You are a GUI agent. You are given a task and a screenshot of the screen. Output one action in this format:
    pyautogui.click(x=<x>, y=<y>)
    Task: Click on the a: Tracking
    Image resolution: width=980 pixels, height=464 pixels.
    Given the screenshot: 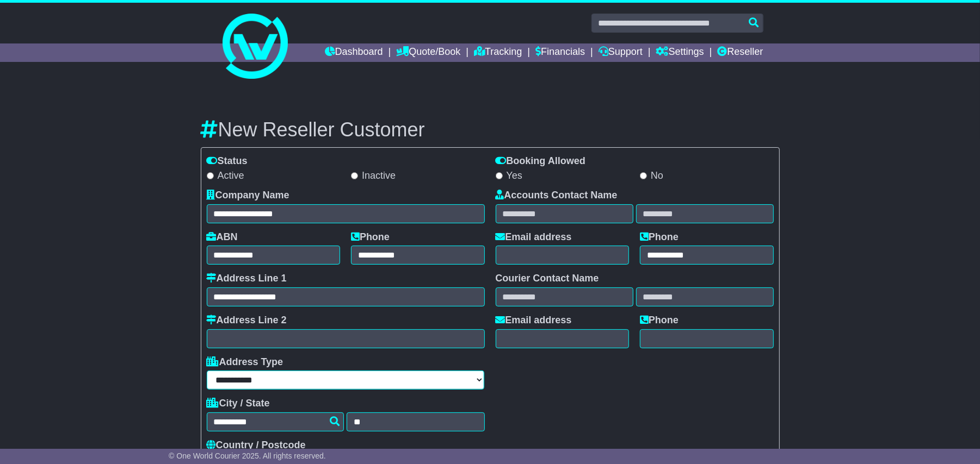 What is the action you would take?
    pyautogui.click(x=498, y=53)
    